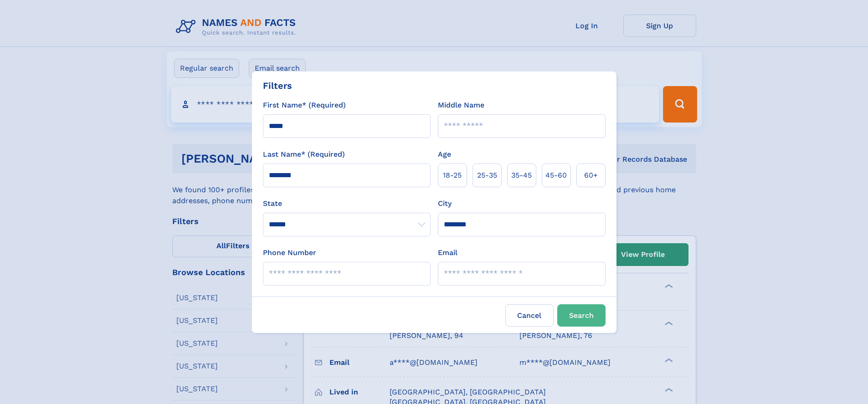  What do you see at coordinates (556, 175) in the screenshot?
I see `span: 45‑60` at bounding box center [556, 175].